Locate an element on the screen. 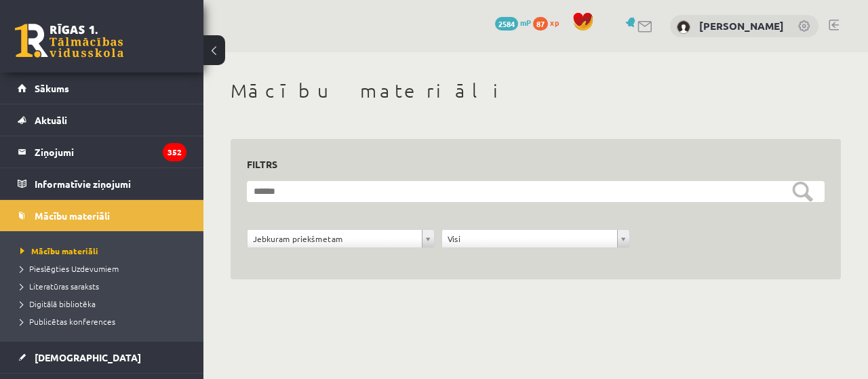 The width and height of the screenshot is (868, 379). a: Informatīvie ziņojumi is located at coordinates (102, 184).